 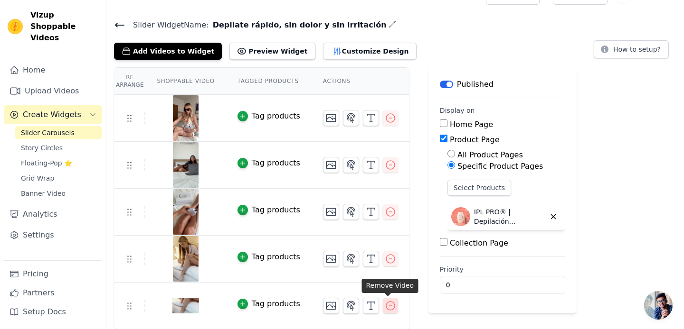 What do you see at coordinates (272, 51) in the screenshot?
I see `a: Preview Widget` at bounding box center [272, 51].